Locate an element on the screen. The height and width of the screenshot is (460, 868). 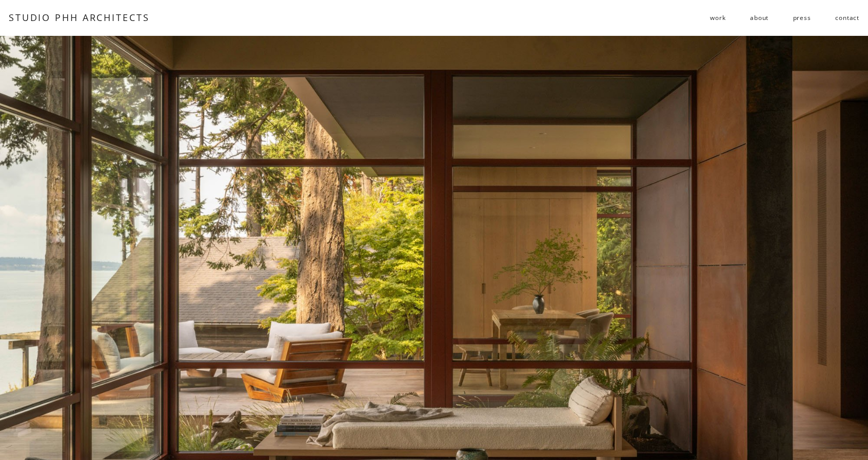
a: contact is located at coordinates (847, 18).